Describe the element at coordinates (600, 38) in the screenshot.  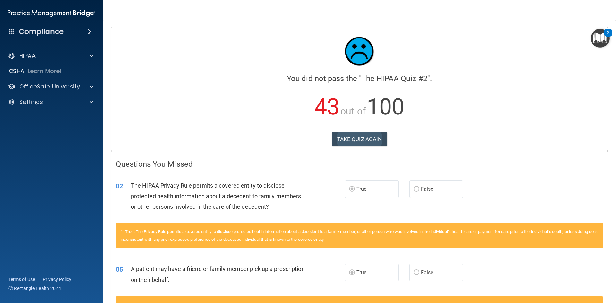
I see `button: Open Resource Center, 2 new notifications` at that location.